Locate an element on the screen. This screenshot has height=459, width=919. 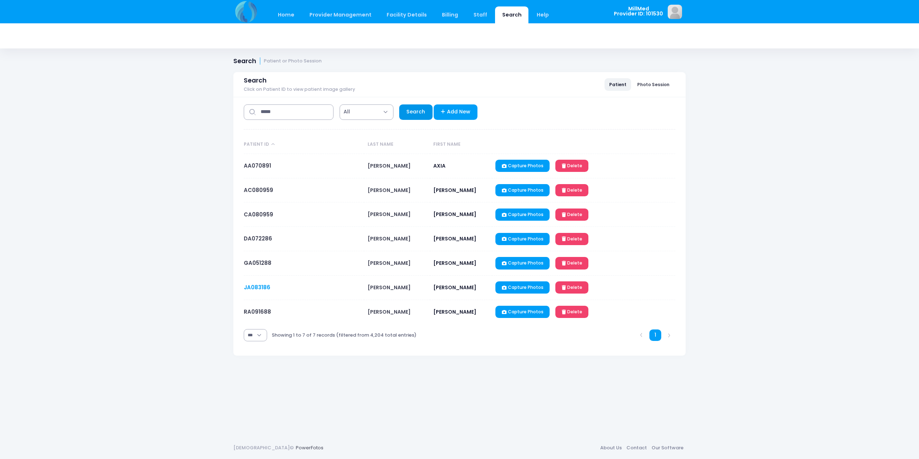
span: Search is located at coordinates (255, 80).